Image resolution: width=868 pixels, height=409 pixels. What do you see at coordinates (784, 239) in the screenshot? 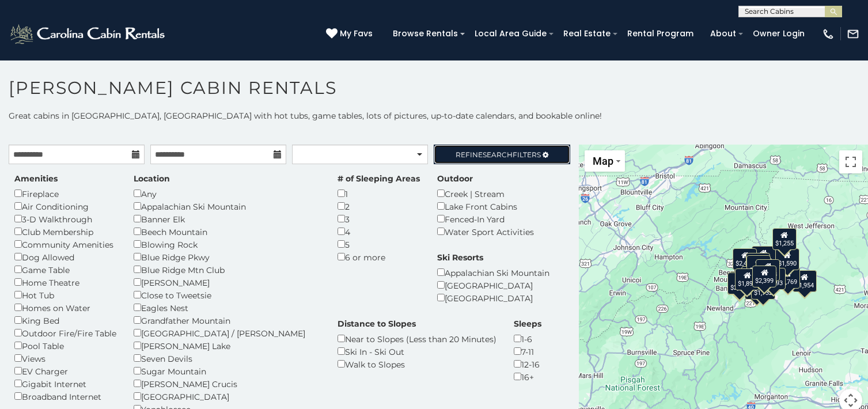
I see `div: $1,255` at bounding box center [784, 239].